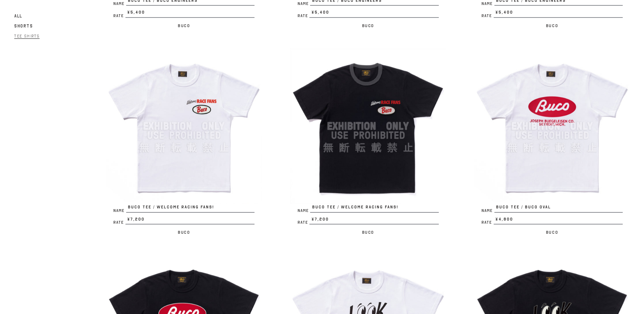  I want to click on span: BUCO TEE / BUCO OVAL, so click(559, 208).